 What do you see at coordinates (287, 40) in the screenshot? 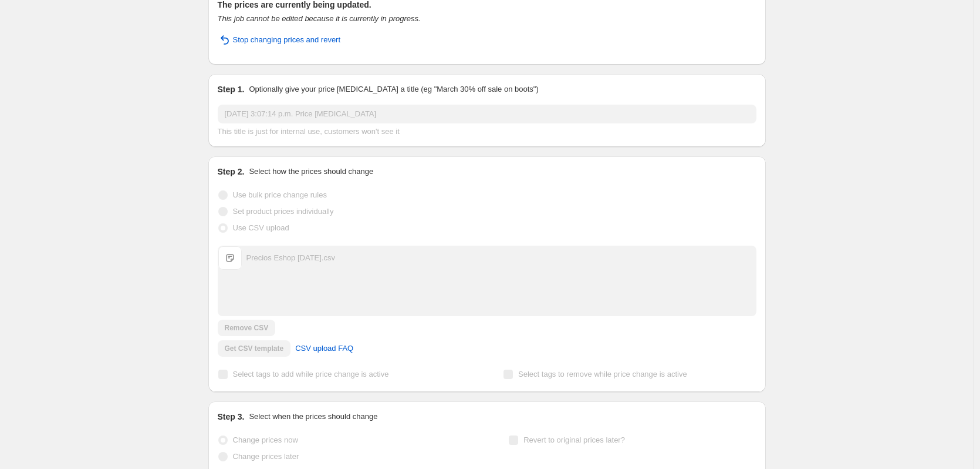
I see `span: Stop changing prices and revert` at bounding box center [287, 40].